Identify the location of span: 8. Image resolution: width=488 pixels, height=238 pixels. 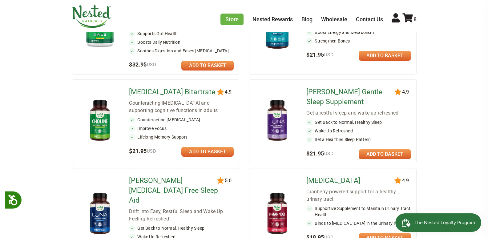
(415, 19).